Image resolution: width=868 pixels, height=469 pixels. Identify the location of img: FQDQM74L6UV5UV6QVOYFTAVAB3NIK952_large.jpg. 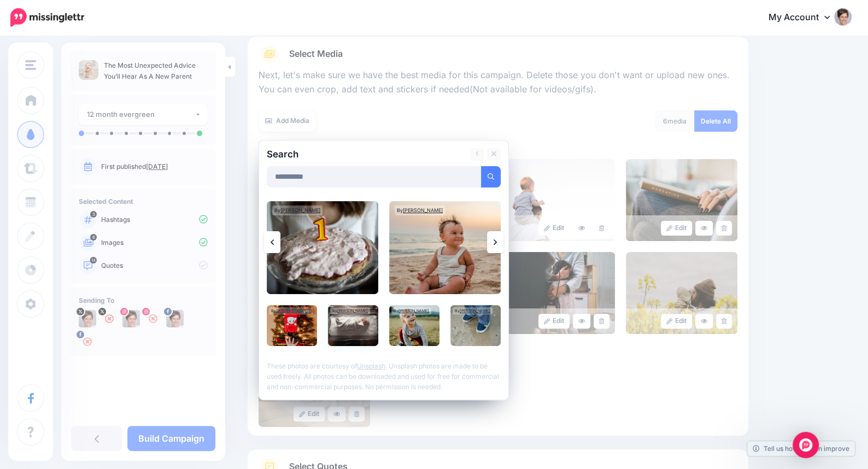
(681, 293).